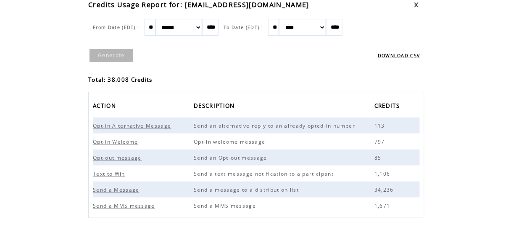  Describe the element at coordinates (381, 125) in the screenshot. I see `span: 113` at that location.